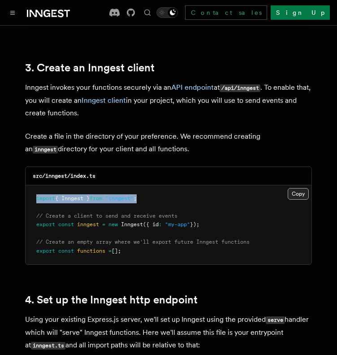  I want to click on button: Find something..., so click(148, 13).